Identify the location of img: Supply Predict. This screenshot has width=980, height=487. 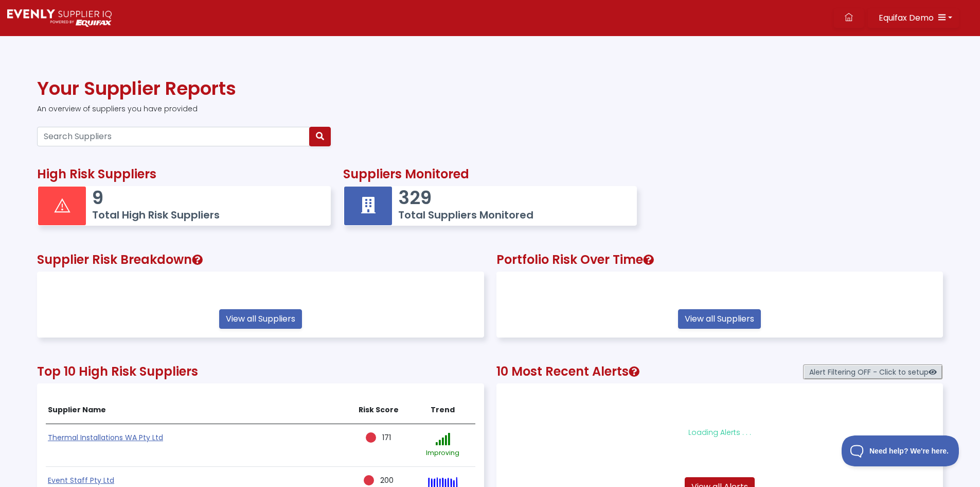
(59, 18).